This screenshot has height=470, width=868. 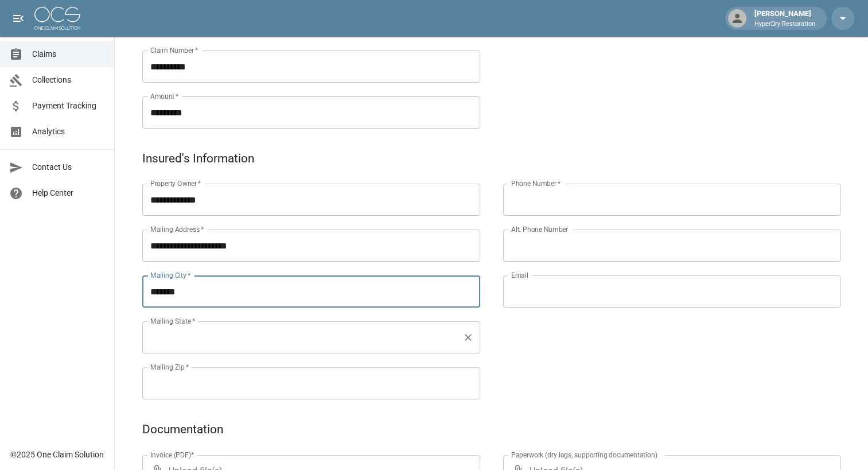 What do you see at coordinates (785, 24) in the screenshot?
I see `p: HyperDry Restoration` at bounding box center [785, 24].